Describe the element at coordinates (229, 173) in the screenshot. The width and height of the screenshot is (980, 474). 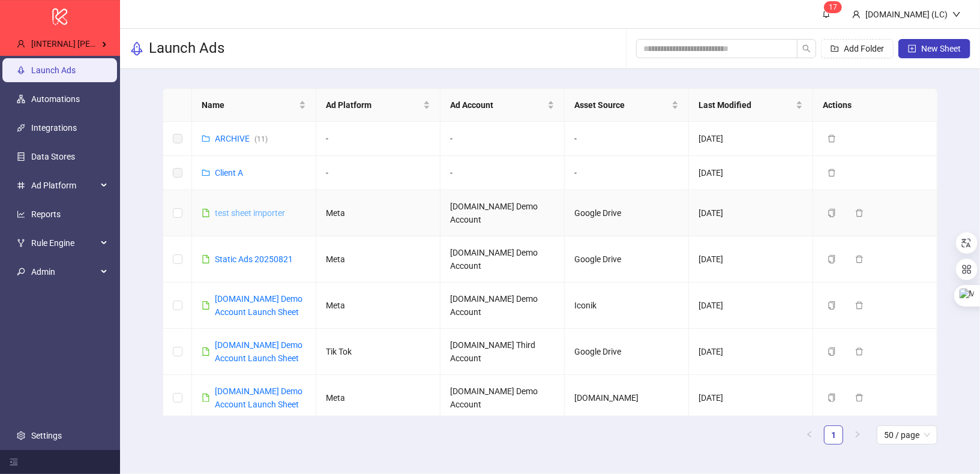
I see `a: Client A` at that location.